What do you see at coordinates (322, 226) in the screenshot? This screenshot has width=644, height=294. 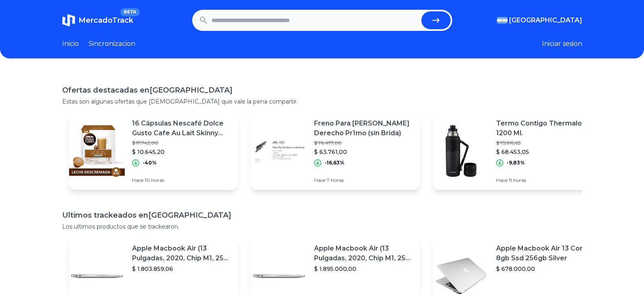 I see `p: Los ultimos productos que se trackearon.` at bounding box center [322, 226].